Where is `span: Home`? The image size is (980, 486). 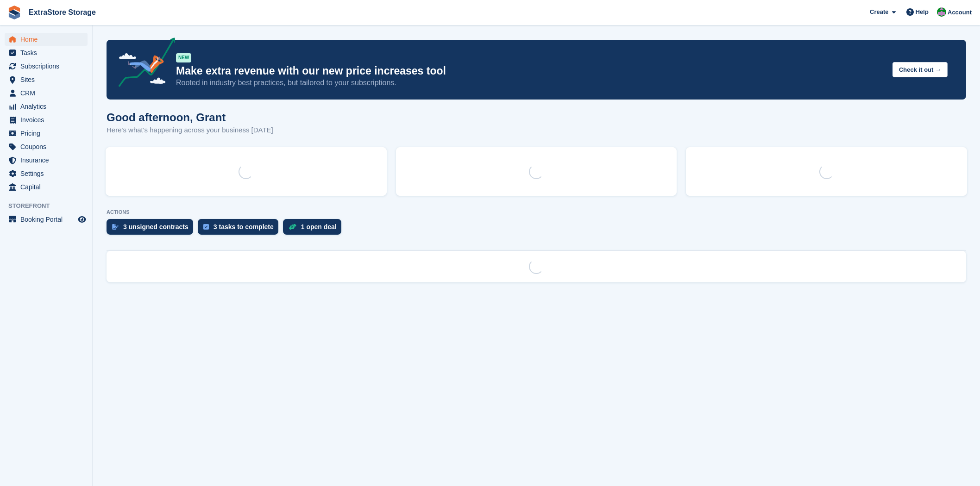
span: Home is located at coordinates (48, 39).